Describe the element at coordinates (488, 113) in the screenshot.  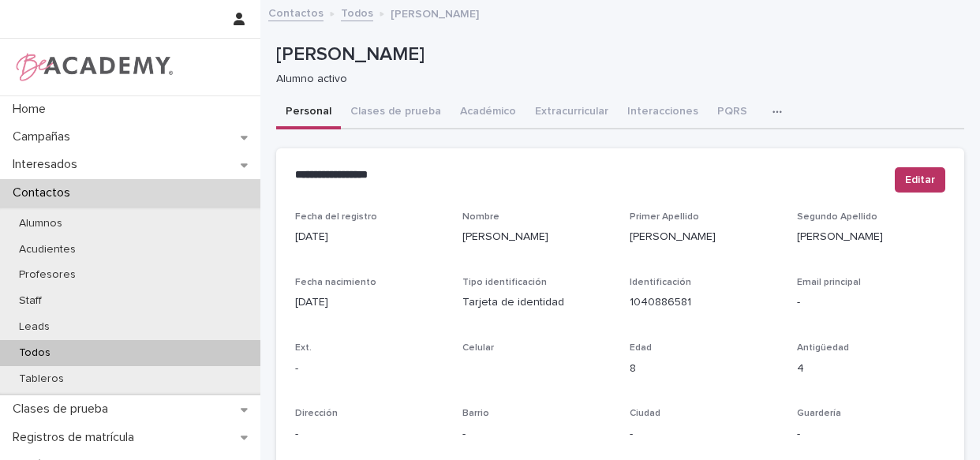
I see `button: Académico` at that location.